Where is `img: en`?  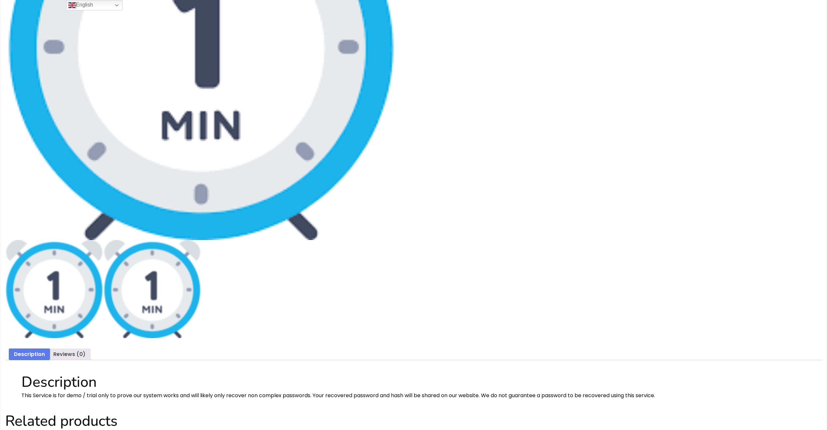
img: en is located at coordinates (72, 5).